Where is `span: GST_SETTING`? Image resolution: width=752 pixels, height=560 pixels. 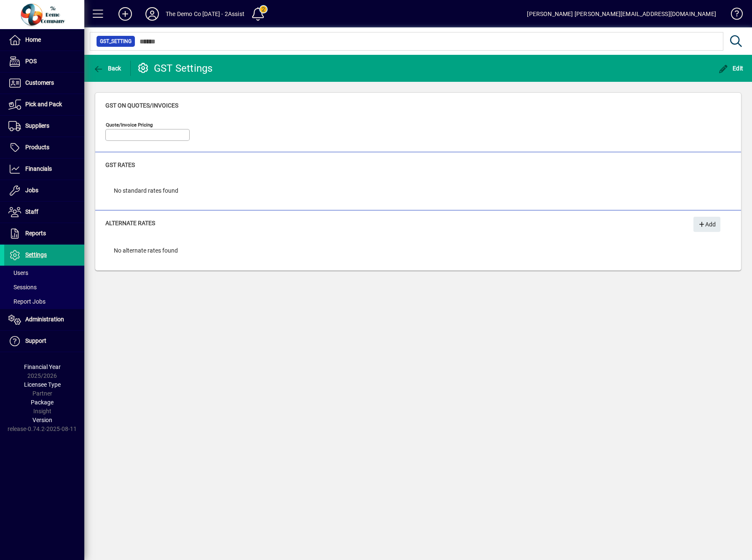
span: GST_SETTING is located at coordinates (116, 42).